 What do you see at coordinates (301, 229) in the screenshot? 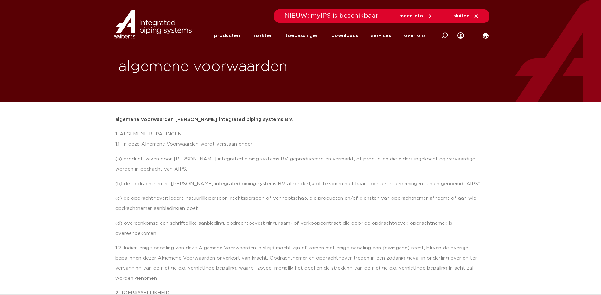
I see `p: (d) overeenkomst: een schriftelijke aanbieding, opdrachtbevestiging, raam- of verkoopcontract die...` at bounding box center [301, 229].